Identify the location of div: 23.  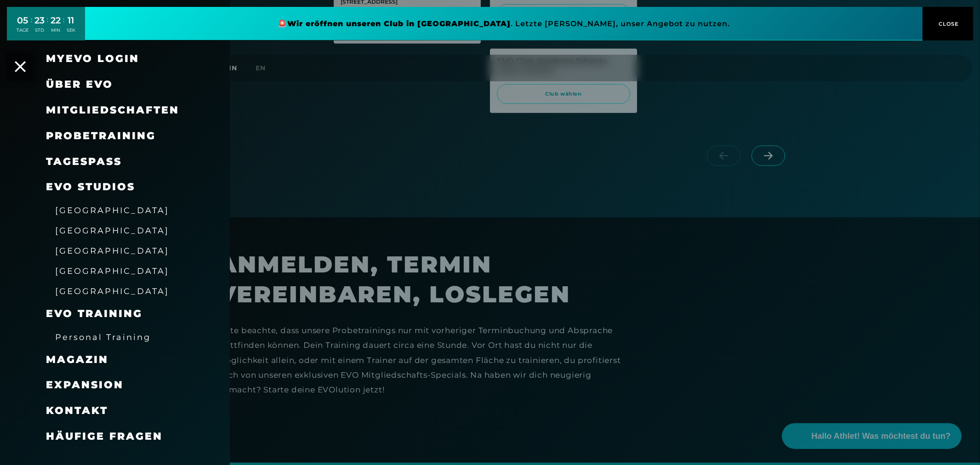
(40, 21).